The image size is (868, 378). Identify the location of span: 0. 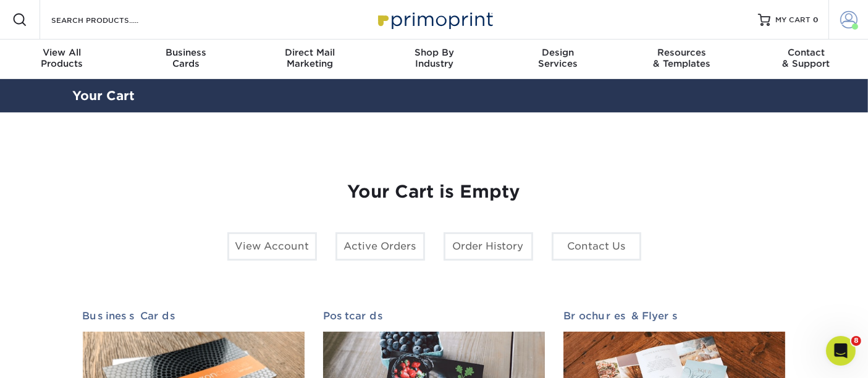
(815, 20).